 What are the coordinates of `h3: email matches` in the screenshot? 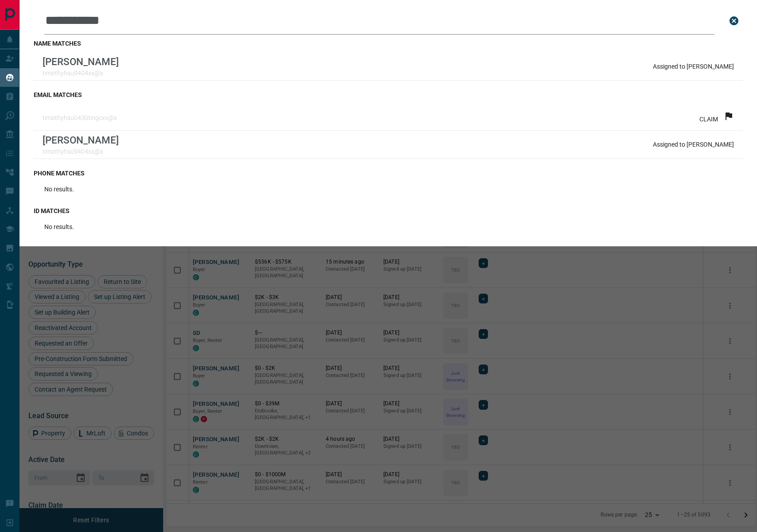 It's located at (388, 94).